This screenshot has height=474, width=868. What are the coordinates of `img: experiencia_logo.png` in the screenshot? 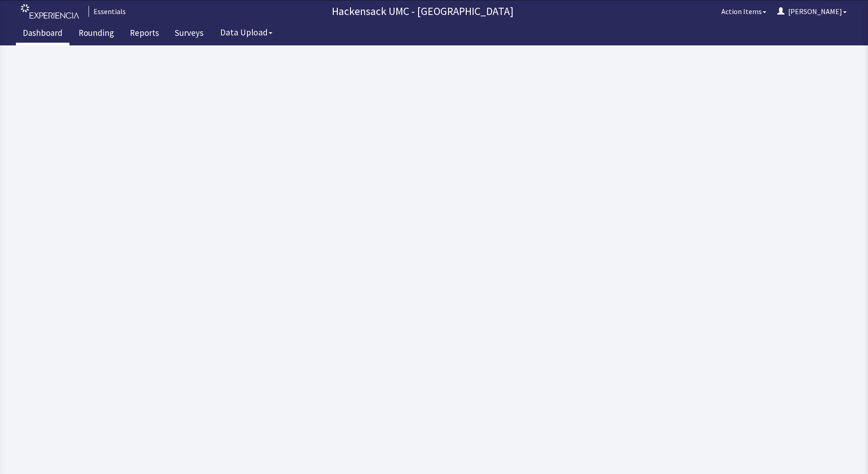 It's located at (50, 11).